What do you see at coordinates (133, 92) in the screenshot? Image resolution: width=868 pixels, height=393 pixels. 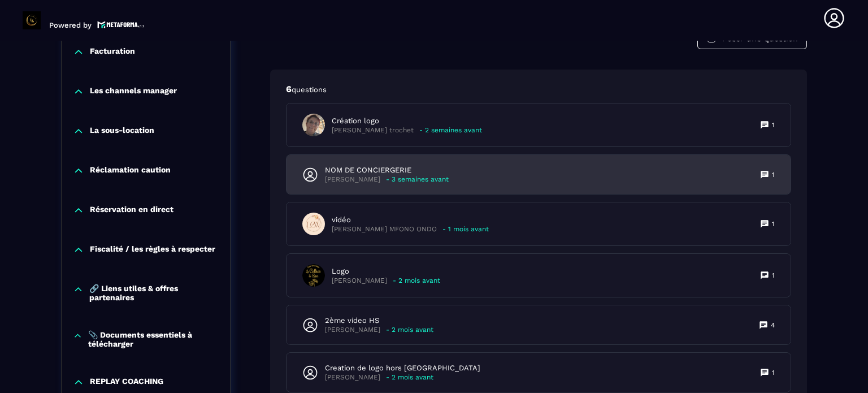 I see `p: Les channels manager` at bounding box center [133, 92].